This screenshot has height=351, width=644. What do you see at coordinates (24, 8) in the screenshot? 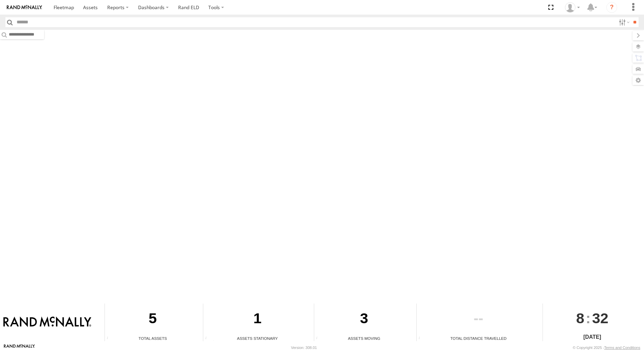
I see `img: rand-logo.svg` at bounding box center [24, 8].